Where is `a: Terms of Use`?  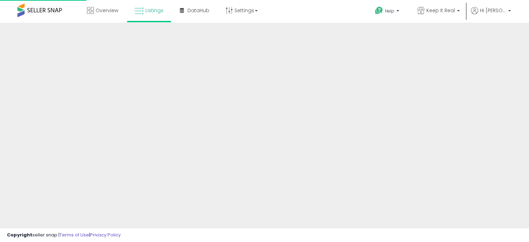
a: Terms of Use is located at coordinates (74, 235).